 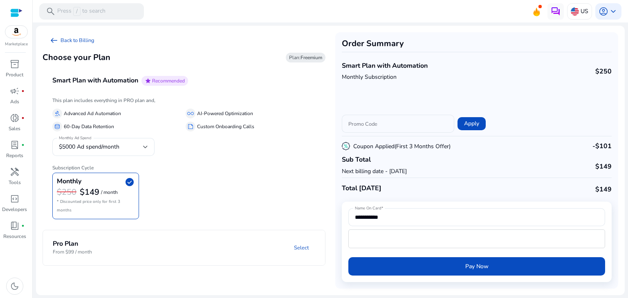 What do you see at coordinates (67, 193) in the screenshot?
I see `h3: $250` at bounding box center [67, 193].